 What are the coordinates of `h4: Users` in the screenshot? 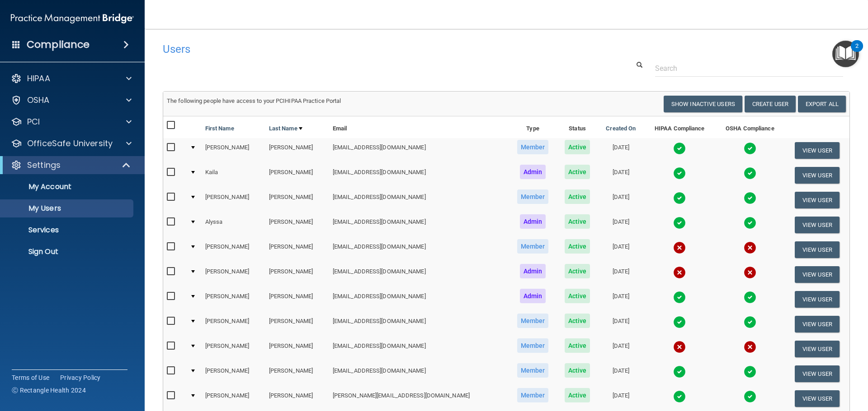 It's located at (360, 49).